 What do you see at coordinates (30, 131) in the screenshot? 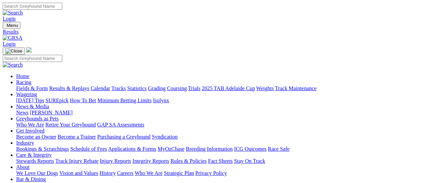
I see `a: Get Involved` at bounding box center [30, 131].